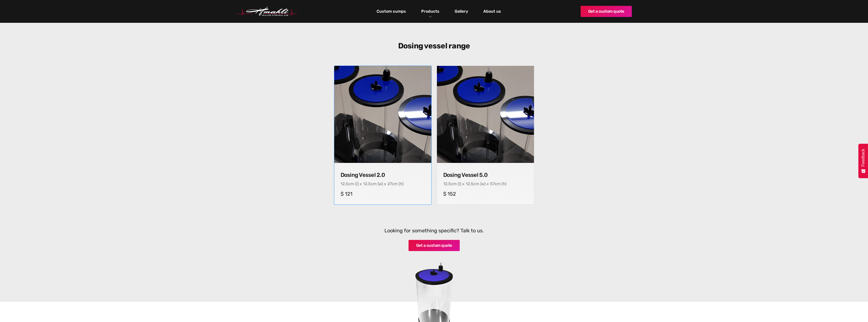 The height and width of the screenshot is (322, 868). Describe the element at coordinates (267, 12) in the screenshot. I see `a: home` at that location.